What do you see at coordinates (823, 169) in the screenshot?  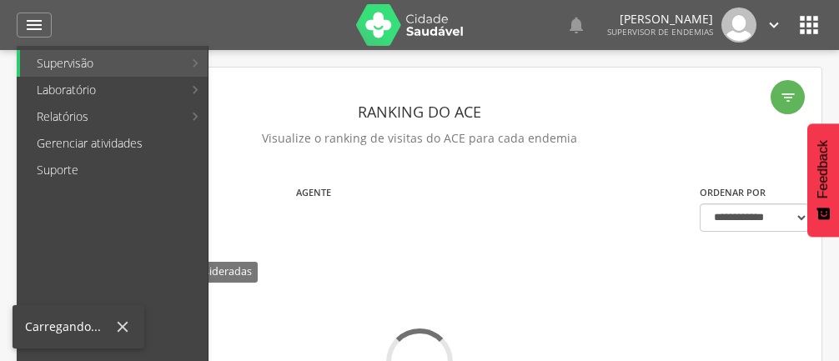 I see `span: Feedback` at bounding box center [823, 169].